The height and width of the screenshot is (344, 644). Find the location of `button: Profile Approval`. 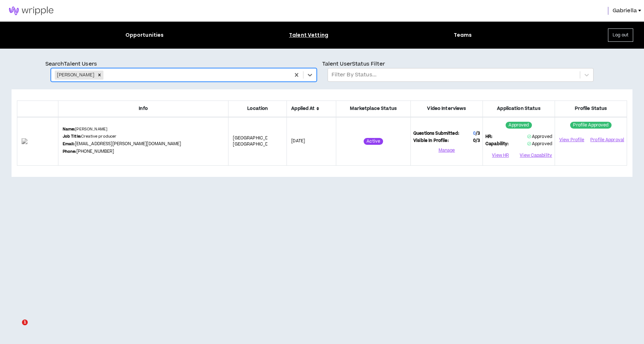

button: Profile Approval is located at coordinates (607, 140).